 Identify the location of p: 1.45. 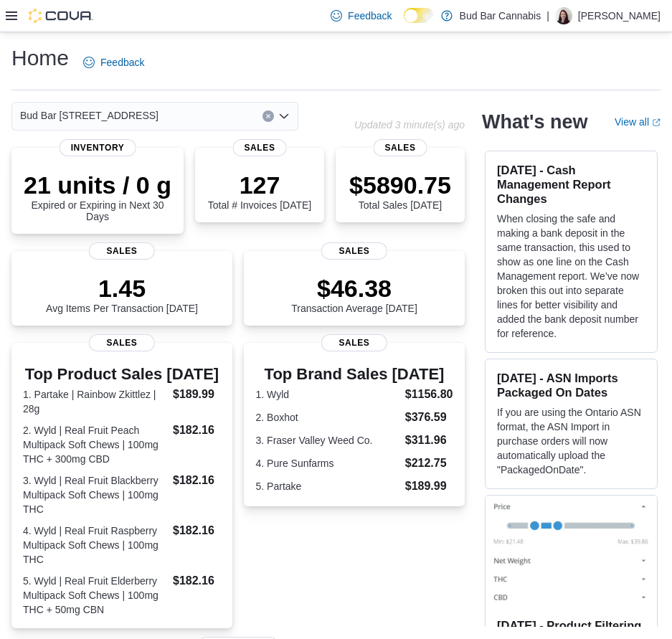
(122, 288).